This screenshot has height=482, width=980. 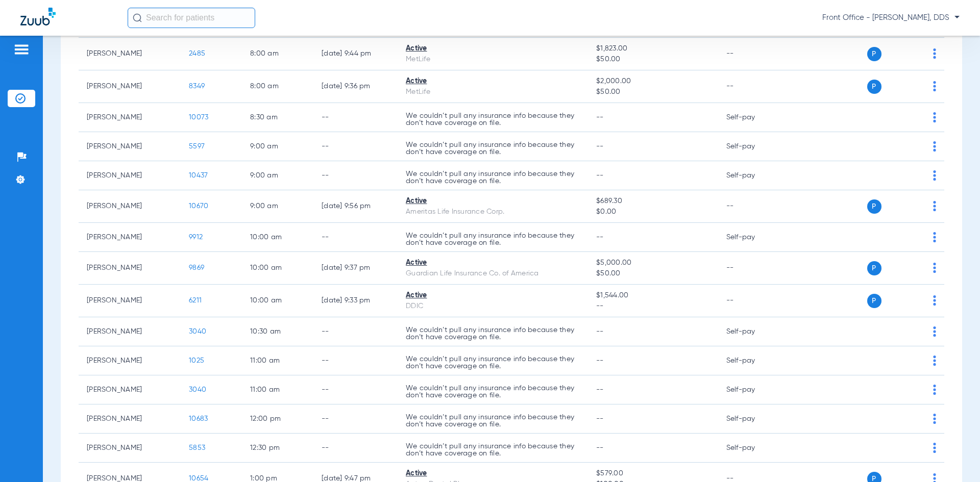 What do you see at coordinates (198, 478) in the screenshot?
I see `span: 10654` at bounding box center [198, 478].